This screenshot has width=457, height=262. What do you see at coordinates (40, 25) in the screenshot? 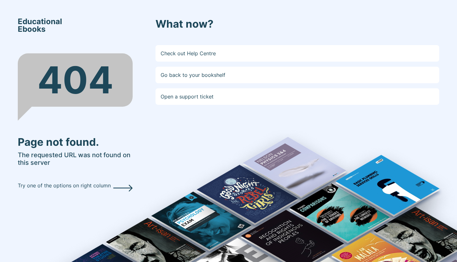
I see `span: Educational Ebooks` at bounding box center [40, 25].